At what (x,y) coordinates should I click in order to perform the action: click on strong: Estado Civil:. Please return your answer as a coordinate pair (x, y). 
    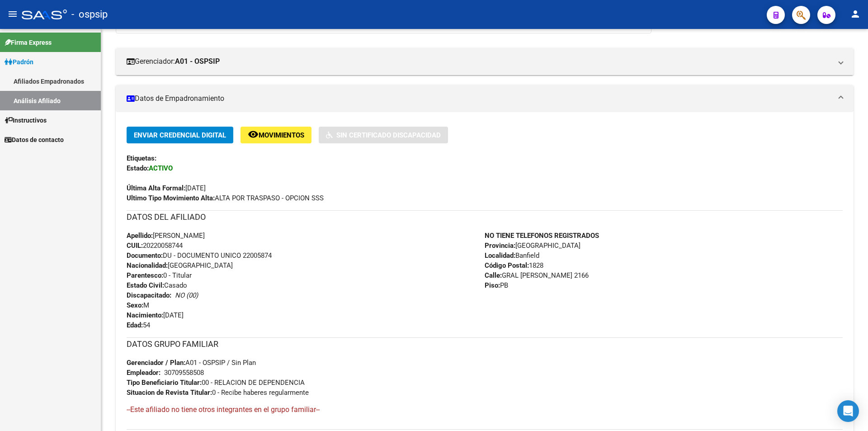
    Looking at the image, I should click on (145, 285).